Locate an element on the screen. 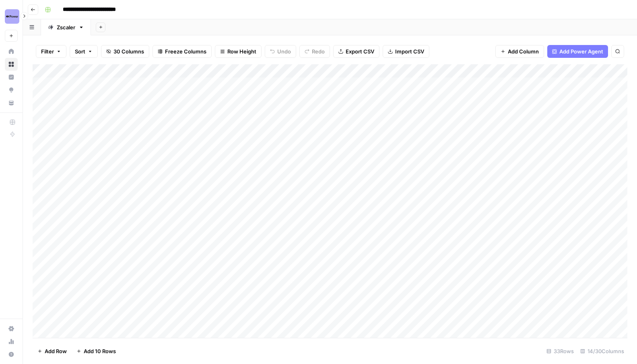  span: Sort is located at coordinates (80, 52).